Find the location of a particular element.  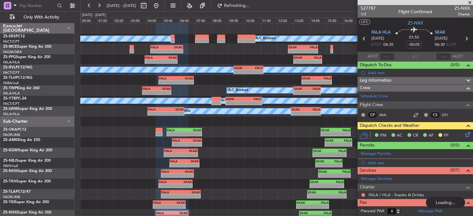

button: Refreshing... is located at coordinates (233, 6).